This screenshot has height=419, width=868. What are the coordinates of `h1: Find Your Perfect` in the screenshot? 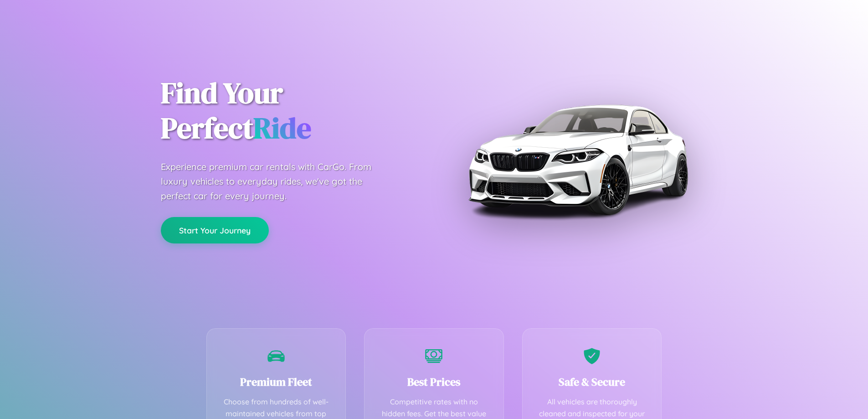 It's located at (291, 111).